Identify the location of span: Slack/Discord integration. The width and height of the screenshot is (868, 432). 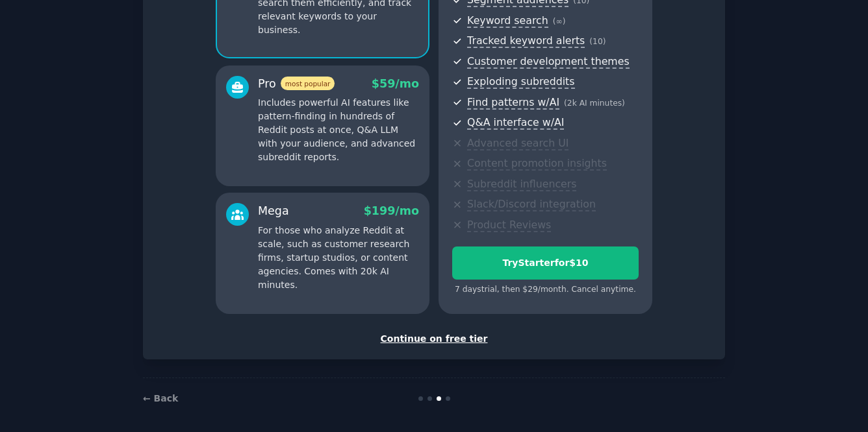
(532, 205).